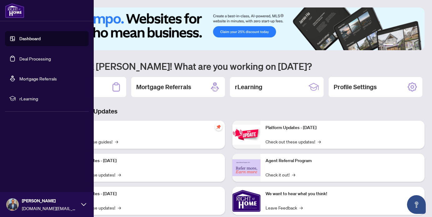  I want to click on a: Mortgage Referrals, so click(38, 79).